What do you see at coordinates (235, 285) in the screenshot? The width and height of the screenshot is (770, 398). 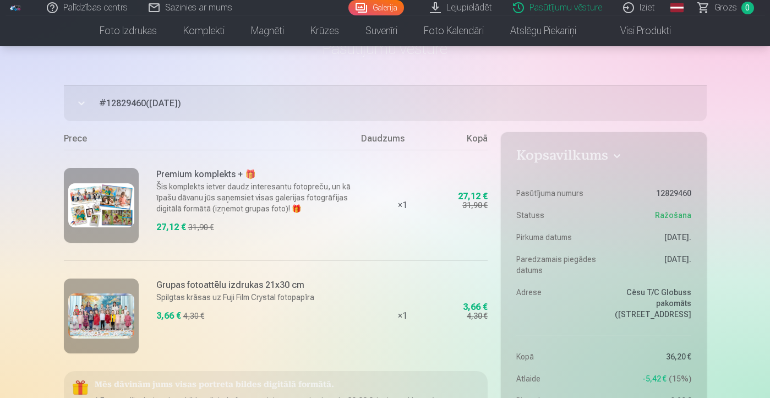 I see `h6: Grupas fotoattēlu izdrukas 21x30 cm` at bounding box center [235, 285].